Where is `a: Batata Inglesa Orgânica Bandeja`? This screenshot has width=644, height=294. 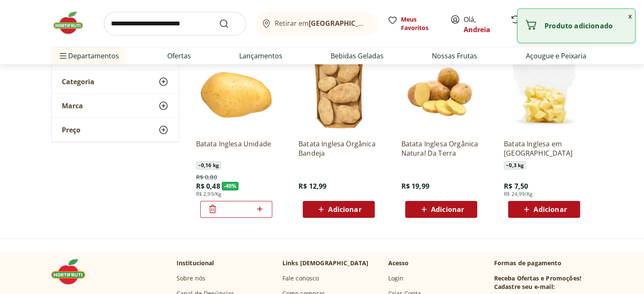
a: Batata Inglesa Orgânica Bandeja is located at coordinates (339, 149).